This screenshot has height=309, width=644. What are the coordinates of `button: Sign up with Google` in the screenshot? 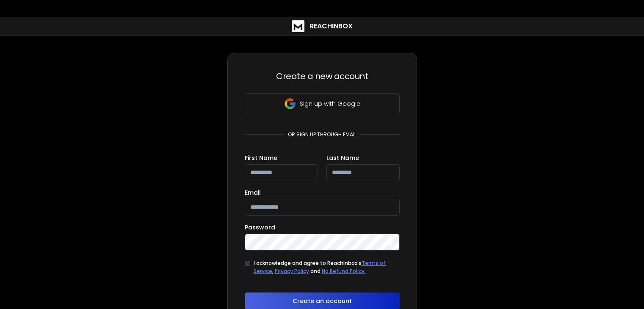 It's located at (322, 103).